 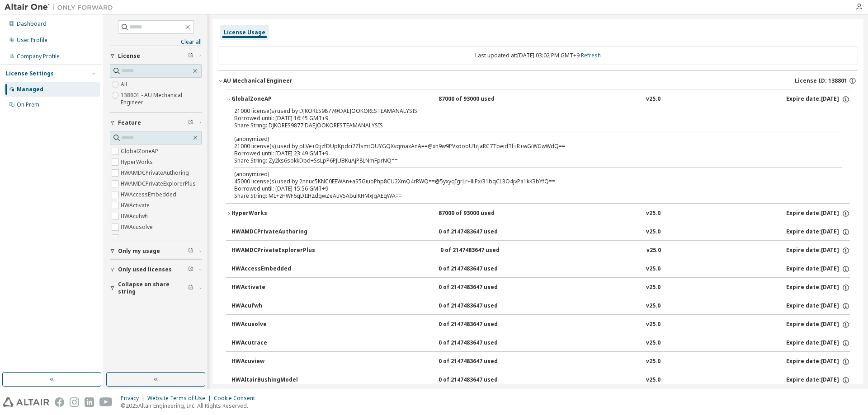 I want to click on div: HWAltairBushingModel, so click(x=272, y=380).